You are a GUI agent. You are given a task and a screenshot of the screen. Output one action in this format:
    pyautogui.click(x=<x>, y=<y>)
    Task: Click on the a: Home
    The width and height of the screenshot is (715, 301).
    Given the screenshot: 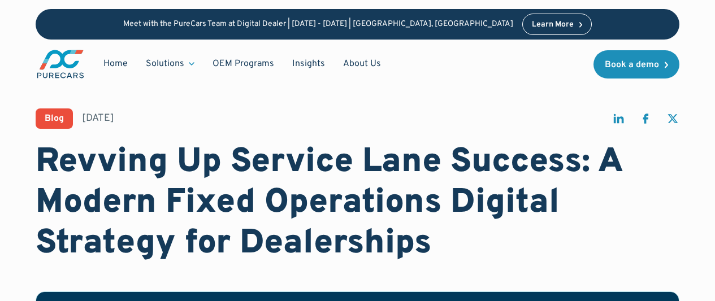 What is the action you would take?
    pyautogui.click(x=115, y=64)
    